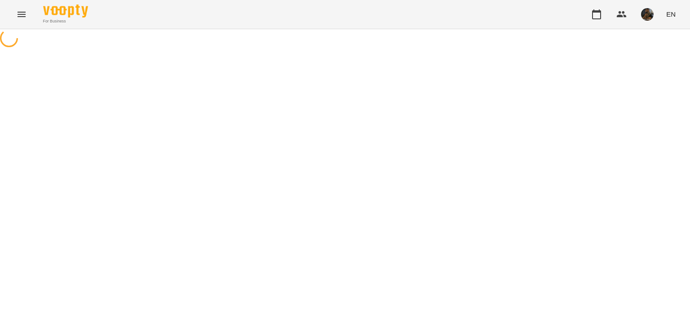 This screenshot has height=328, width=690. Describe the element at coordinates (66, 21) in the screenshot. I see `span: For Business` at that location.